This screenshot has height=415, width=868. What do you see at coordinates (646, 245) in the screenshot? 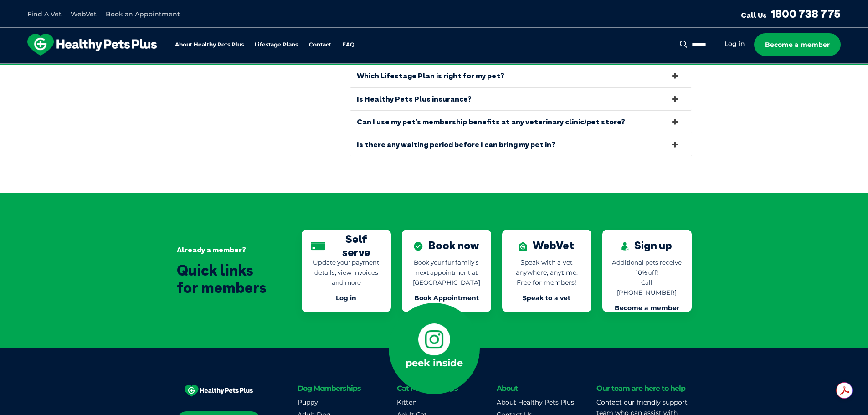
I see `div: Sign up` at bounding box center [646, 245].